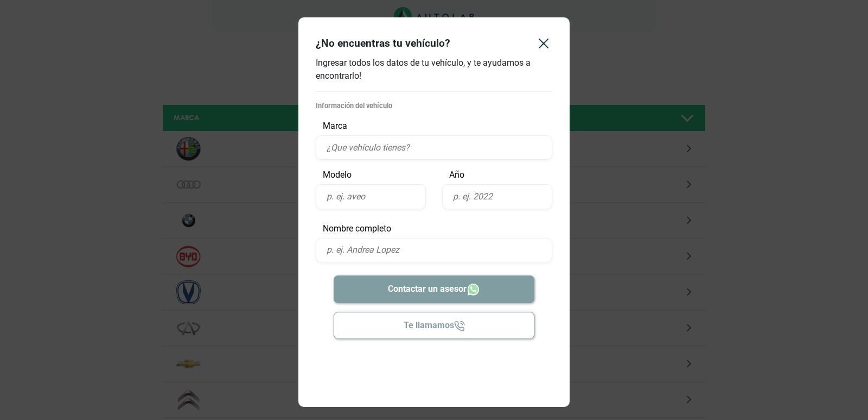  I want to click on input: ¿Que vehículo tienes?, so click(434, 147).